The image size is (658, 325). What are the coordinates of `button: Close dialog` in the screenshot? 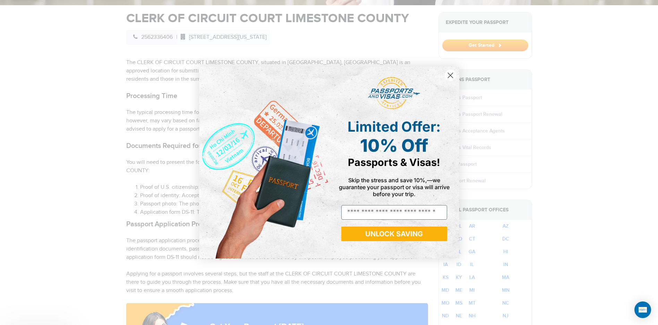 It's located at (450, 75).